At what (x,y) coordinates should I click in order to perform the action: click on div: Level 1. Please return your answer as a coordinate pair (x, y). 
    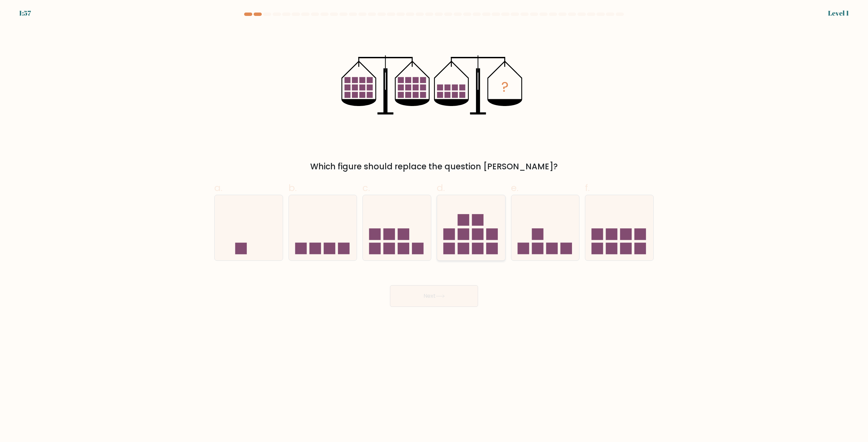
    Looking at the image, I should click on (839, 13).